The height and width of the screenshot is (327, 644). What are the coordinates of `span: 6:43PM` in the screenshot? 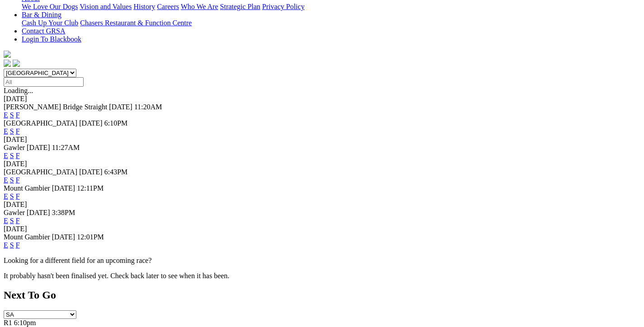 It's located at (116, 172).